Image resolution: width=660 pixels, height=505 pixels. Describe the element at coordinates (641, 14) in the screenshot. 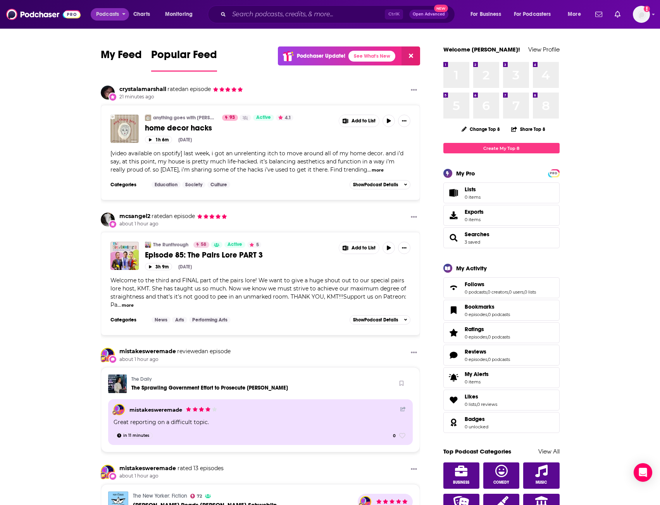

I see `button: Show profile menu` at that location.